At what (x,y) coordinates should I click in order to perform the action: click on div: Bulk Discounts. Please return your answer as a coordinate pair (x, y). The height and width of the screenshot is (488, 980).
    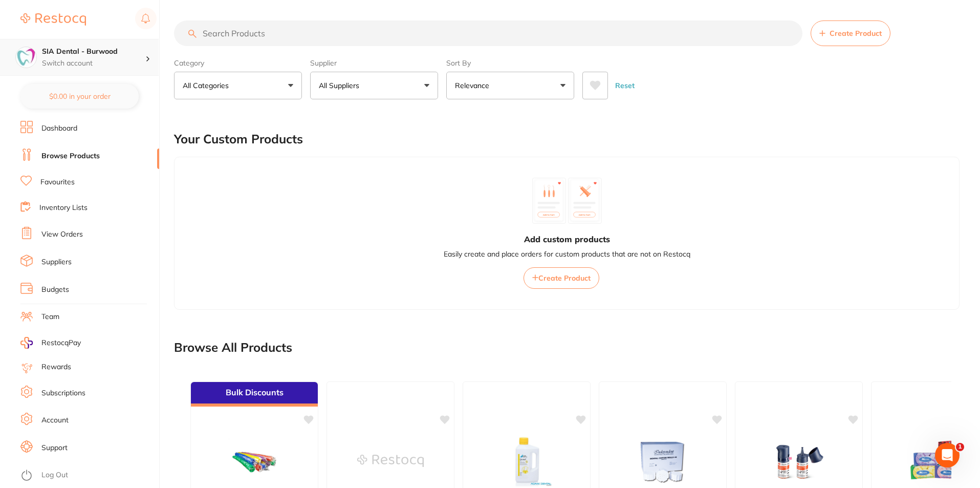
    Looking at the image, I should click on (254, 394).